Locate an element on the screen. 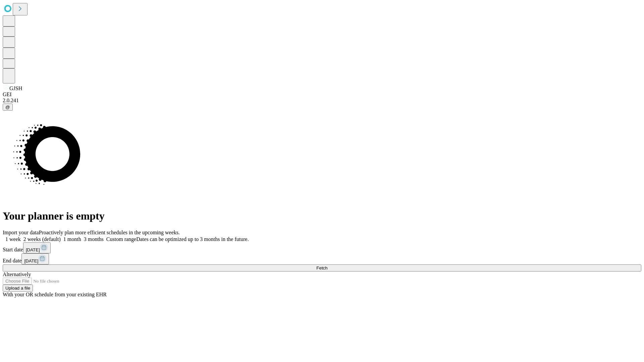 This screenshot has width=644, height=362. span: Import your data is located at coordinates (21, 232).